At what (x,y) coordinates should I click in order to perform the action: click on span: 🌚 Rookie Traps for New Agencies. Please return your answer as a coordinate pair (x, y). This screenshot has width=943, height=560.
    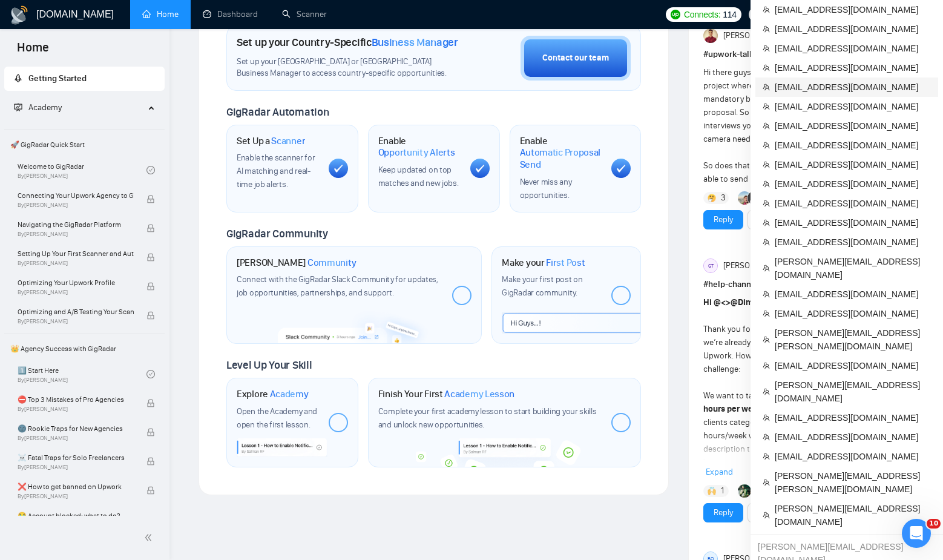
    Looking at the image, I should click on (75, 428).